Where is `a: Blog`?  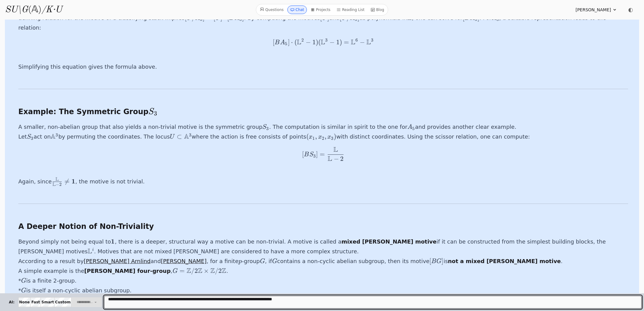 a: Blog is located at coordinates (377, 10).